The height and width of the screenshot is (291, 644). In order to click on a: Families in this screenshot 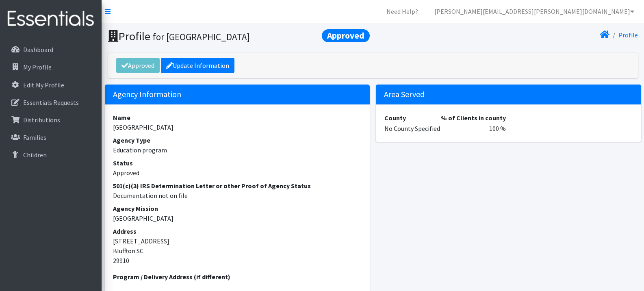, I will do `click(51, 137)`.